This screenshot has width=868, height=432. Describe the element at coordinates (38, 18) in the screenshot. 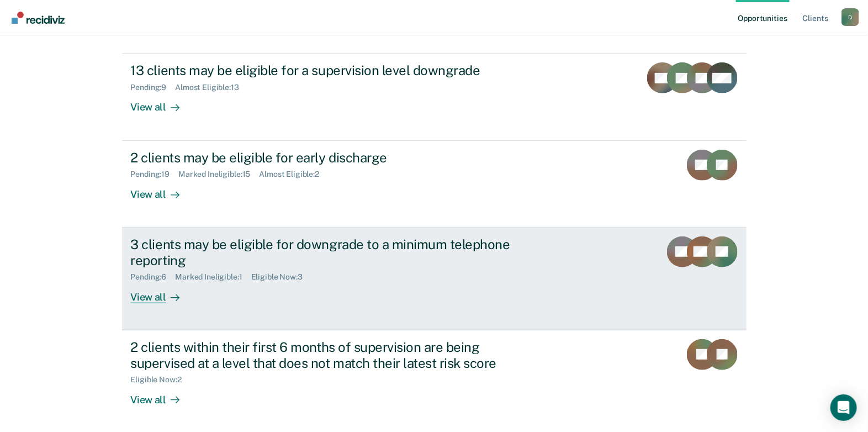

I see `img: Recidiviz` at that location.